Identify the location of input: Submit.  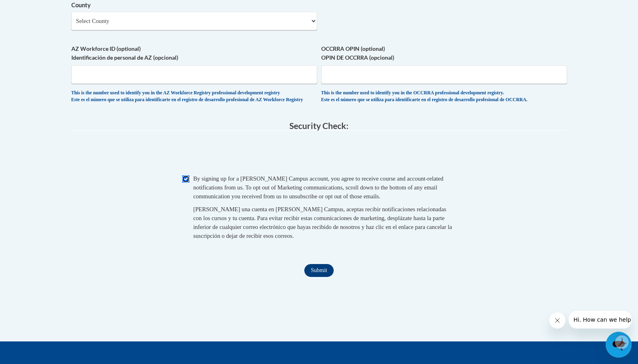
(319, 271).